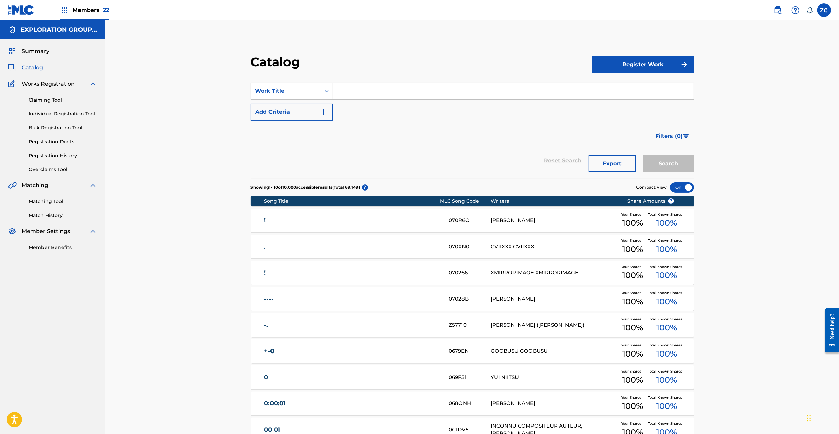  What do you see at coordinates (795, 10) in the screenshot?
I see `div: Help` at bounding box center [795, 10].